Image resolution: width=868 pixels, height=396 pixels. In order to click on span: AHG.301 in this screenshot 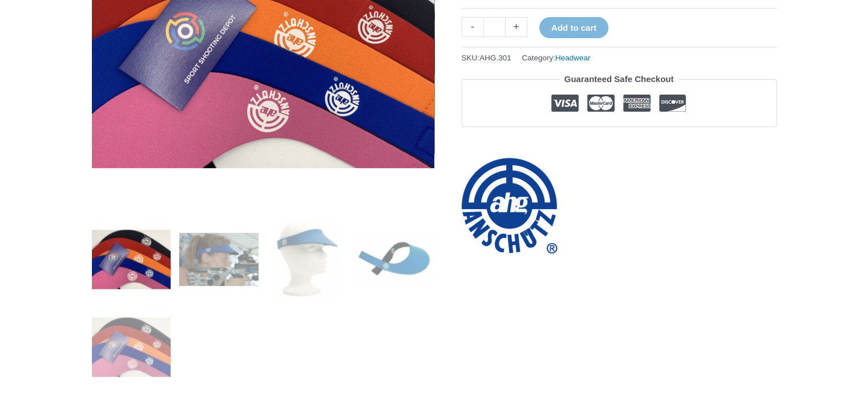, I will do `click(495, 57)`.